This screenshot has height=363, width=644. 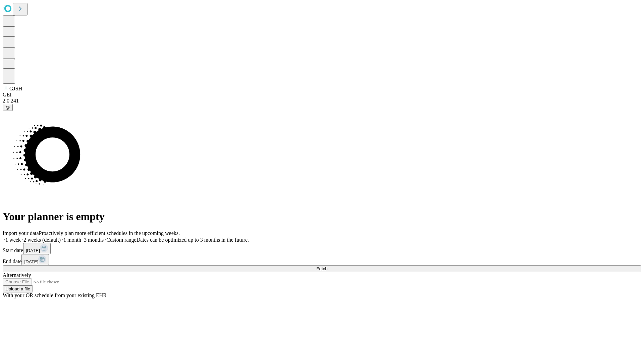 I want to click on button: Fetch, so click(x=322, y=268).